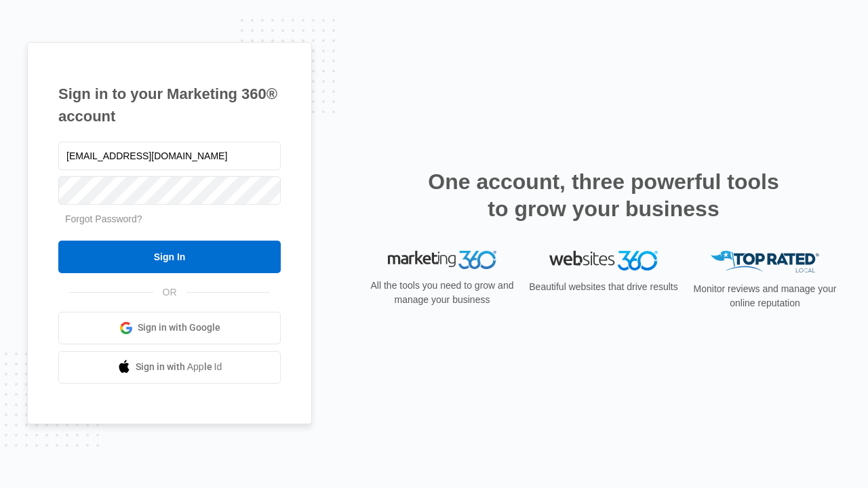 Image resolution: width=868 pixels, height=488 pixels. What do you see at coordinates (442, 292) in the screenshot?
I see `p: All the tools you need to grow and manage your business` at bounding box center [442, 292].